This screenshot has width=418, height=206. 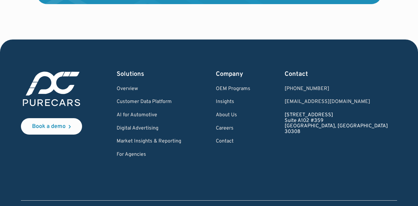 I want to click on a: AI for Automotive, so click(x=149, y=116).